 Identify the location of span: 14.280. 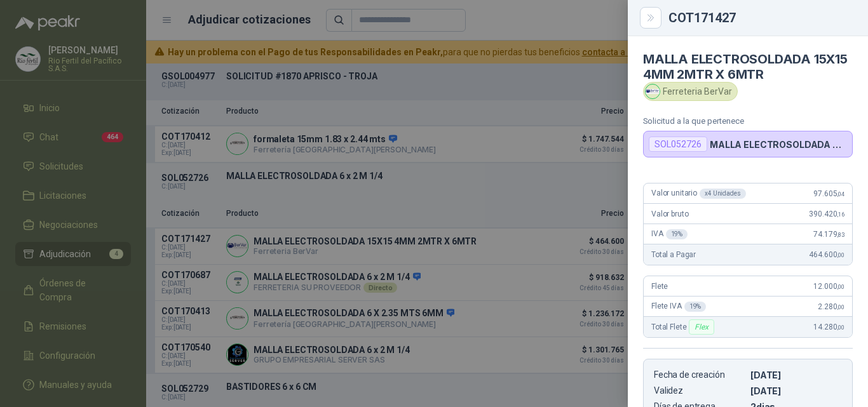
(828, 327).